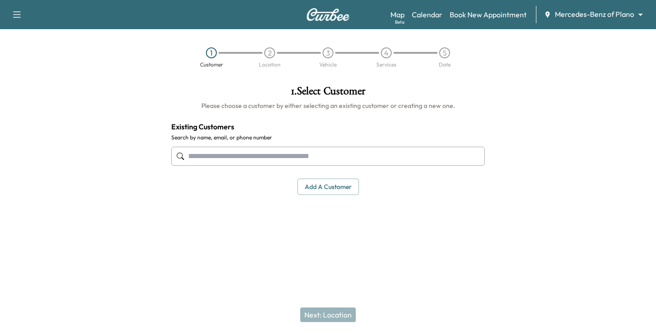 The height and width of the screenshot is (333, 656). What do you see at coordinates (386, 65) in the screenshot?
I see `div: Services` at bounding box center [386, 65].